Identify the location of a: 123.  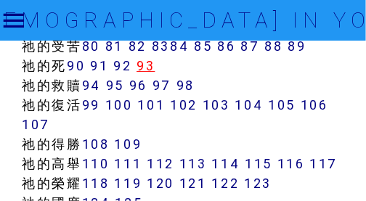
(258, 183).